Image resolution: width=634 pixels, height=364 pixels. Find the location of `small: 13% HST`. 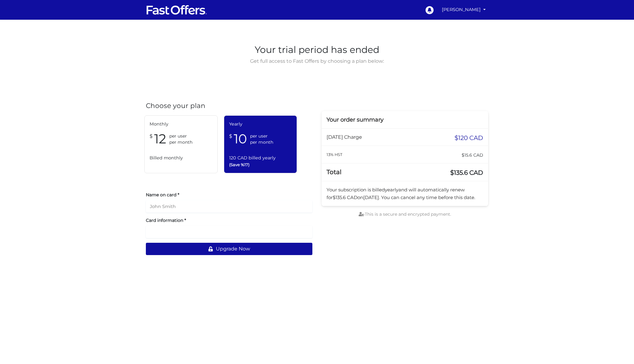

small: 13% HST is located at coordinates (335, 155).